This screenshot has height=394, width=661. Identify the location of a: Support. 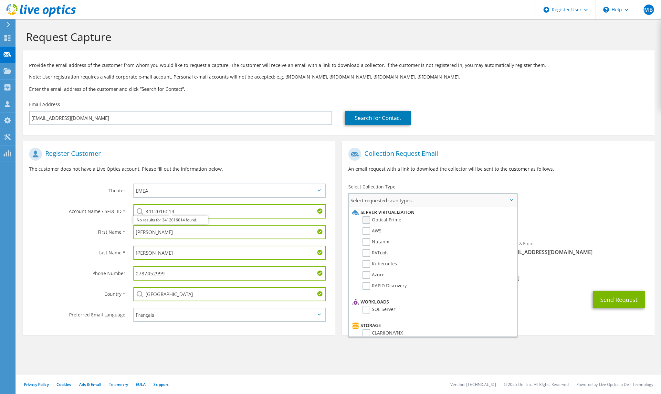
(161, 384).